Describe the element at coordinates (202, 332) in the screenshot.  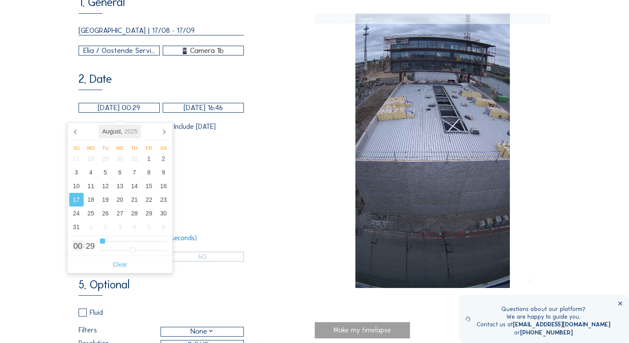
I see `div: None` at that location.